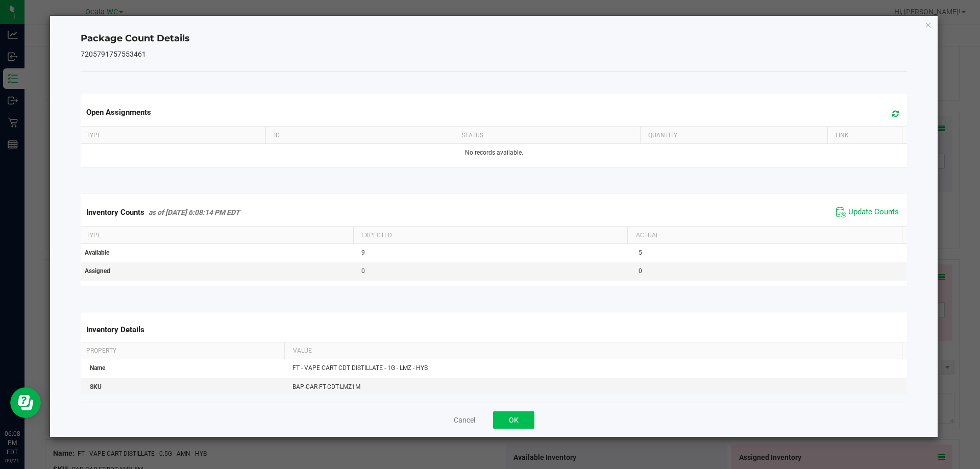 The width and height of the screenshot is (980, 469). I want to click on span: Property, so click(101, 350).